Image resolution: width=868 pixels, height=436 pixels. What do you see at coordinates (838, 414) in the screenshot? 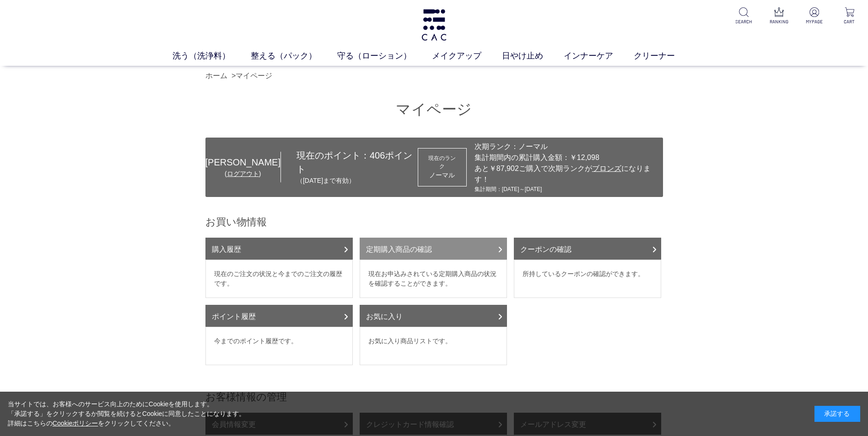
I see `div: 承諾する` at bounding box center [838, 414].